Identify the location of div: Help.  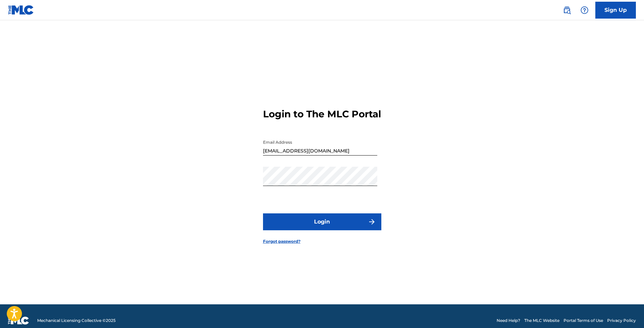
(584, 10).